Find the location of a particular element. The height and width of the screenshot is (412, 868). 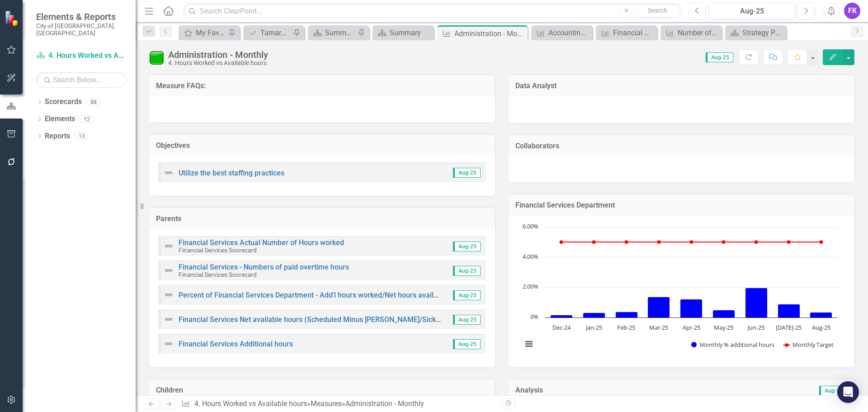

text: May-25 is located at coordinates (724, 328).